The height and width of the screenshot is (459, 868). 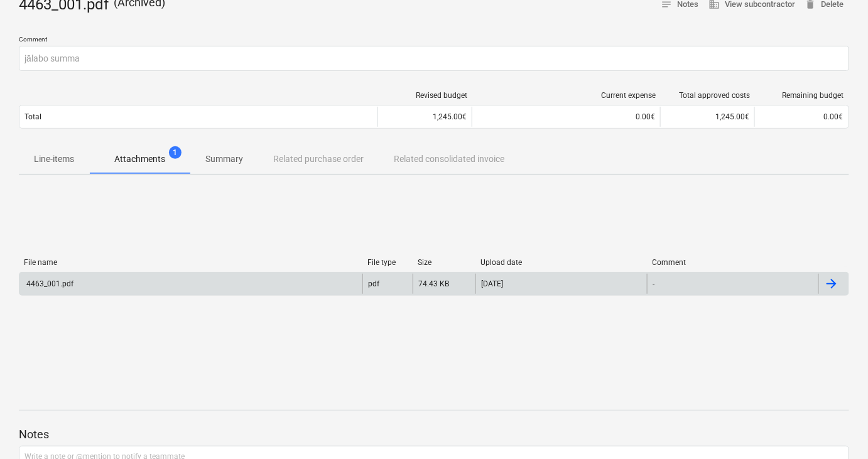 I want to click on p: Comment, so click(x=434, y=40).